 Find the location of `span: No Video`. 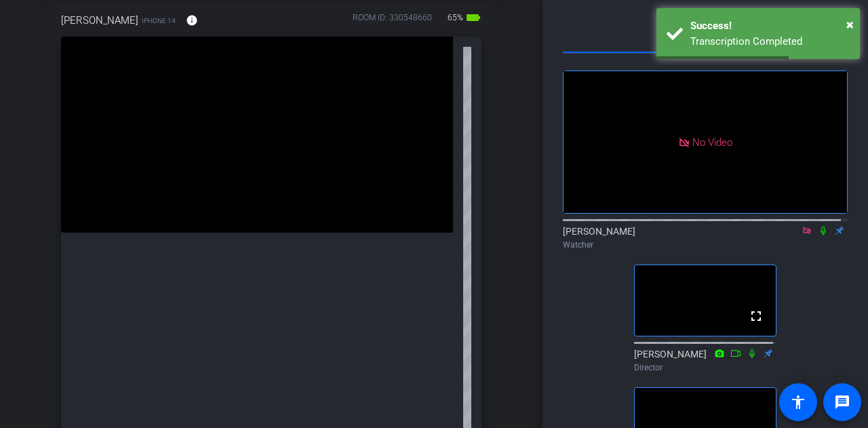

span: No Video is located at coordinates (712, 141).